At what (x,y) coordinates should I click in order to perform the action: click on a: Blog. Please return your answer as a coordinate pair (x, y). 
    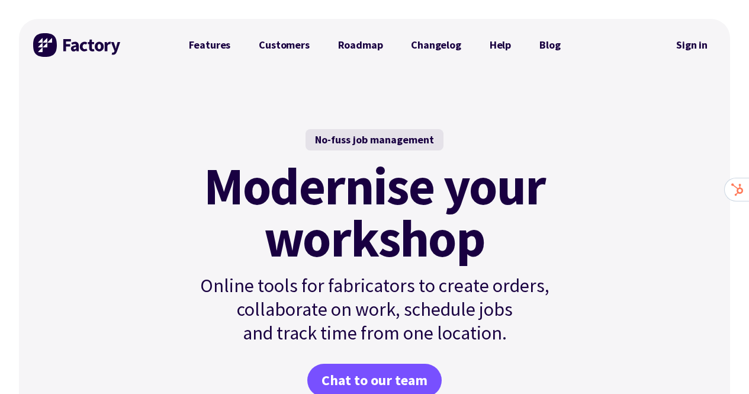
    Looking at the image, I should click on (550, 45).